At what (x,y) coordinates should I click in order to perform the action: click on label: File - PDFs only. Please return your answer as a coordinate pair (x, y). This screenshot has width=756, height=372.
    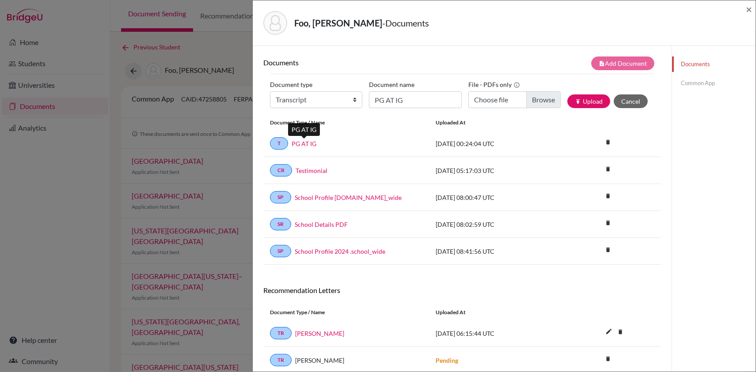
    Looking at the image, I should click on (494, 84).